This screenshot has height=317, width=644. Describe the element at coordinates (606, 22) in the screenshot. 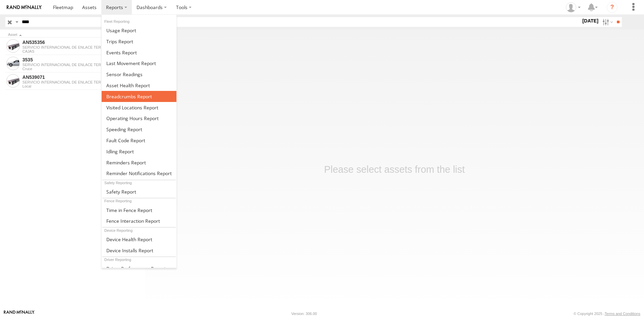

I see `label: Search Filter Options` at that location.